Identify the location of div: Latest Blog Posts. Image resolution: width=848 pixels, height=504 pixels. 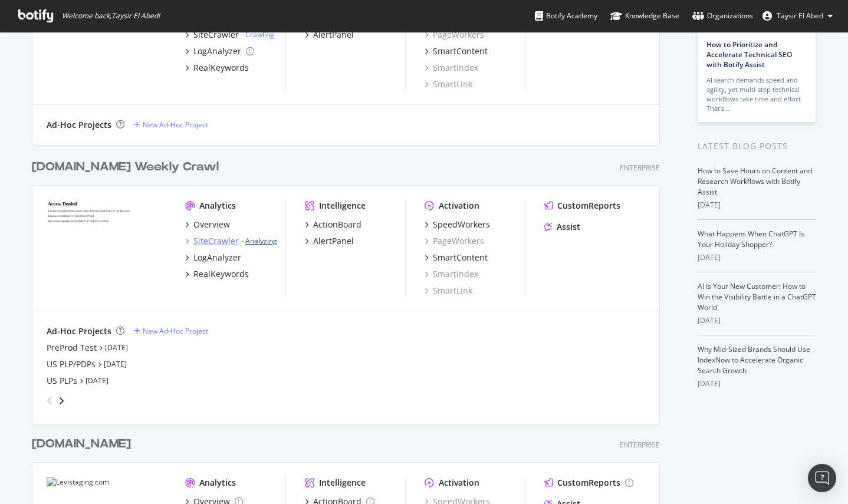
(757, 146).